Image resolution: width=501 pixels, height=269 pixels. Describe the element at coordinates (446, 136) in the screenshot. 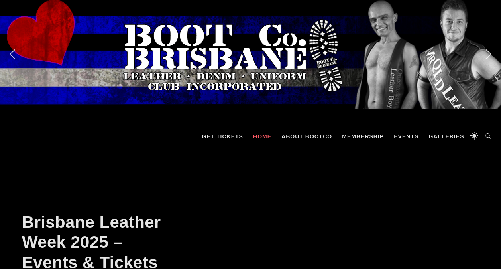

I see `a: Galleries` at that location.